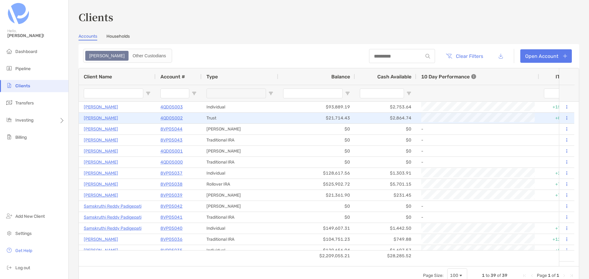  Describe the element at coordinates (21, 137) in the screenshot. I see `span: Billing` at that location.